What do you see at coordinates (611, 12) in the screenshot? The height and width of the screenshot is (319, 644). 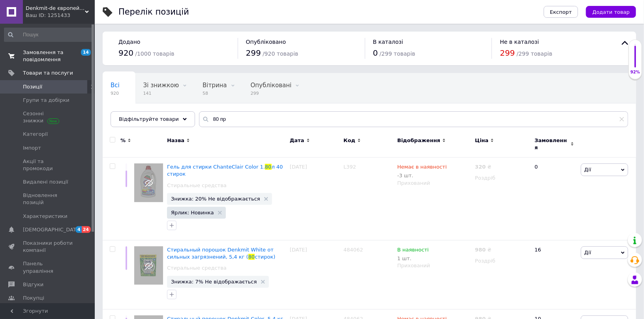 I see `button: Додати товар` at bounding box center [611, 12].